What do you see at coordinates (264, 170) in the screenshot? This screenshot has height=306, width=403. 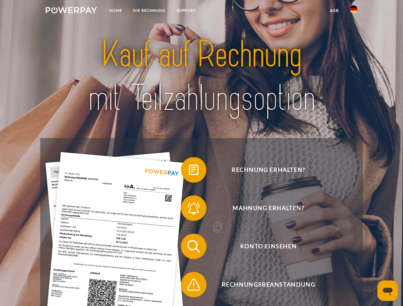 I see `a: Rechnung erhalten?` at bounding box center [264, 170].